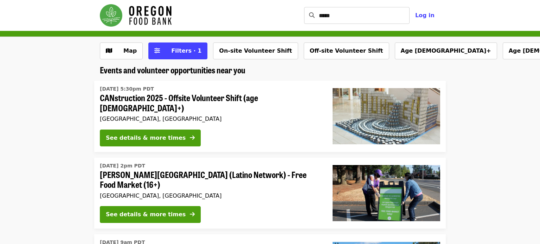 This screenshot has height=244, width=540. Describe the element at coordinates (424, 15) in the screenshot. I see `span: Log in` at that location.